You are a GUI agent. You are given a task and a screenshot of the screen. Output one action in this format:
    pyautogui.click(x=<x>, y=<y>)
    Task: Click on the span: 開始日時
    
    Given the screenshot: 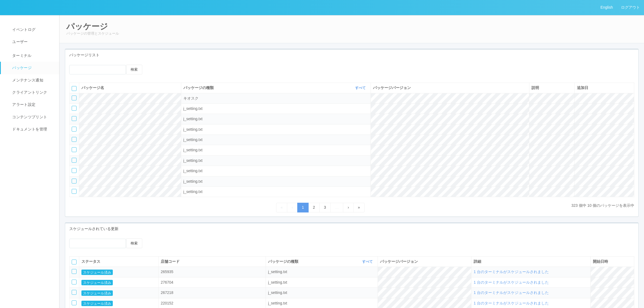 What is the action you would take?
    pyautogui.click(x=600, y=261)
    